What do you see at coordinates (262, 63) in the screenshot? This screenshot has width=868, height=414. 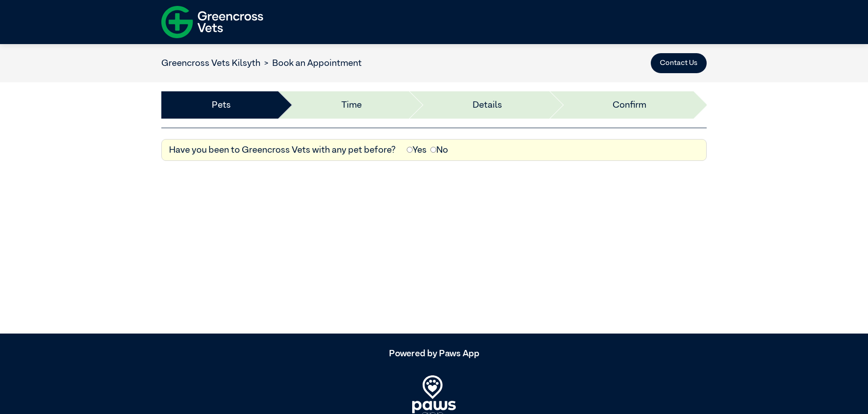 I see `nav: breadcrumb` at bounding box center [262, 63].